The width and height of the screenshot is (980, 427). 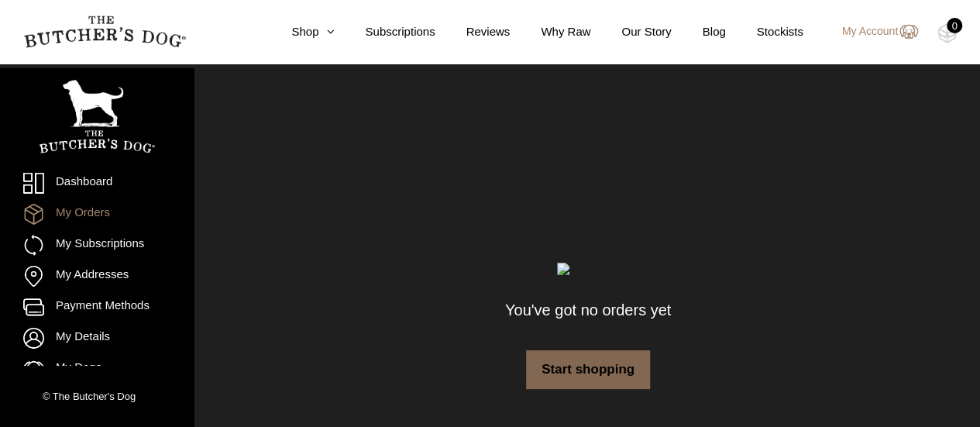 What do you see at coordinates (631, 32) in the screenshot?
I see `a: Our Story` at bounding box center [631, 32].